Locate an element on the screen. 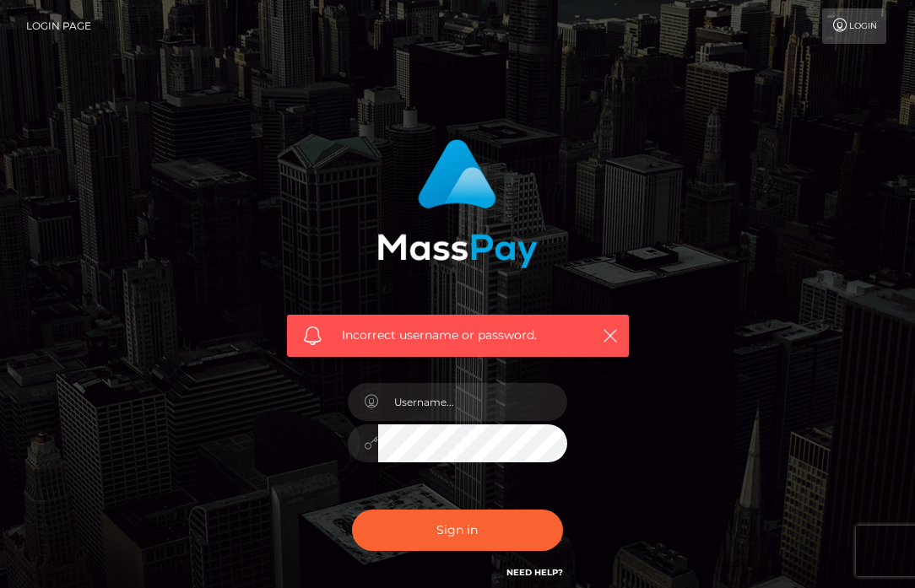 This screenshot has width=915, height=588. a: Login is located at coordinates (854, 26).